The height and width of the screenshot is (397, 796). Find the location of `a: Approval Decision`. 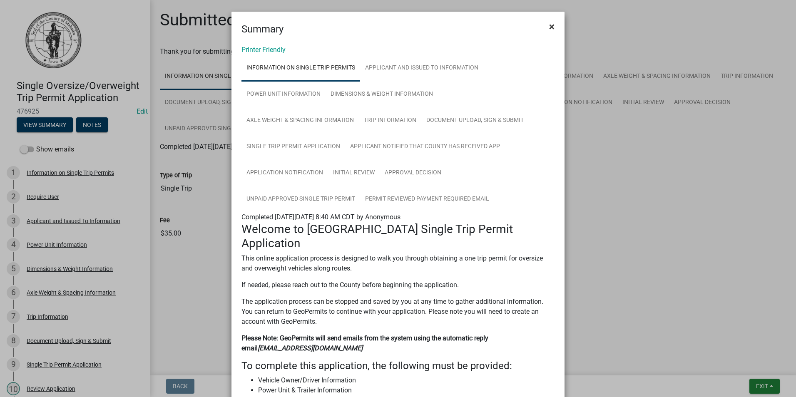

a: Approval Decision is located at coordinates (413, 173).